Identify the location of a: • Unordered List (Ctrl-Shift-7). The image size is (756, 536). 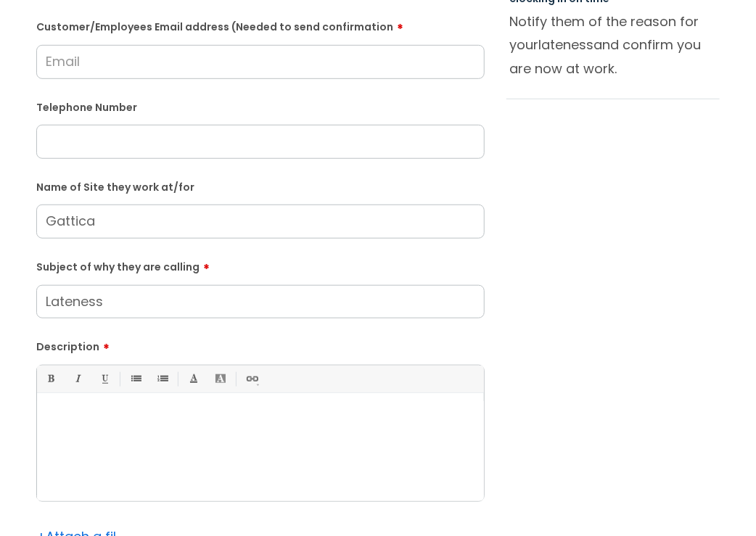
(135, 378).